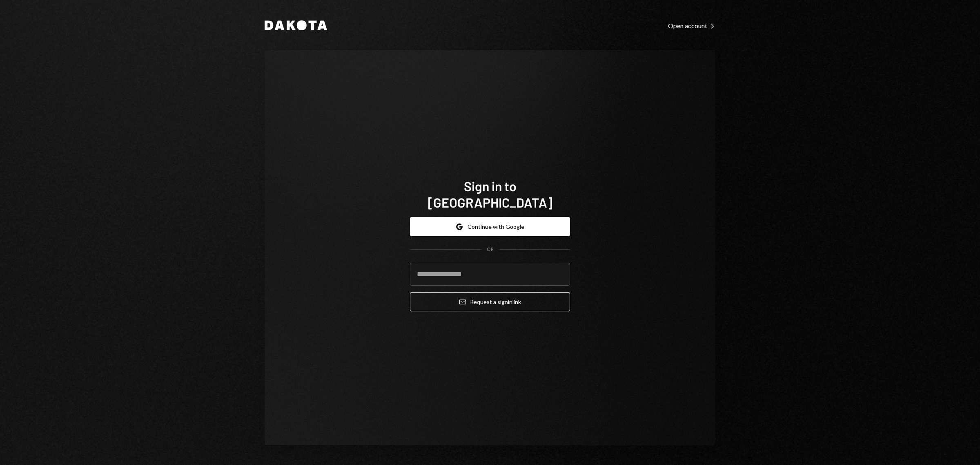 The image size is (980, 465). What do you see at coordinates (691, 25) in the screenshot?
I see `a: Open account` at bounding box center [691, 25].